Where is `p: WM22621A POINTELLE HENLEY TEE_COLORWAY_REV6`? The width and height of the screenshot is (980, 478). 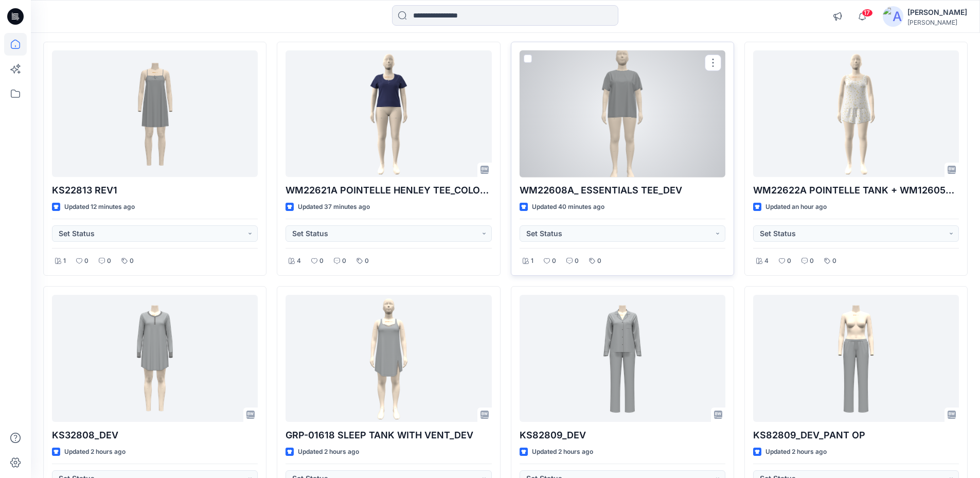 p: WM22621A POINTELLE HENLEY TEE_COLORWAY_REV6 is located at coordinates (388, 190).